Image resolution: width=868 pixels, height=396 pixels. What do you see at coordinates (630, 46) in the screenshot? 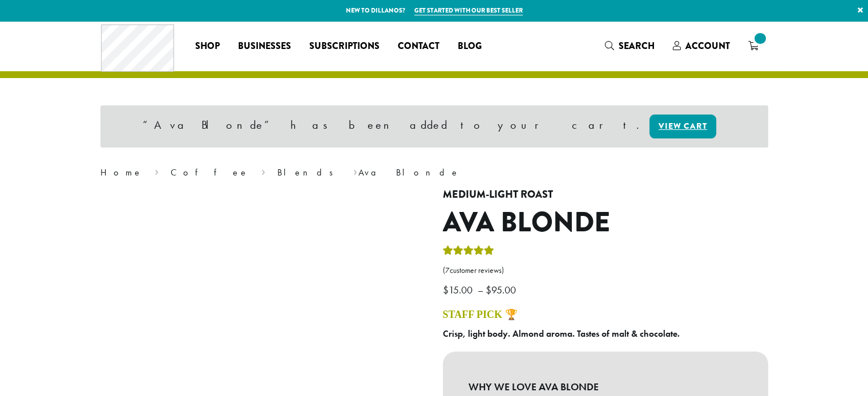
I see `a: Search` at bounding box center [630, 46].